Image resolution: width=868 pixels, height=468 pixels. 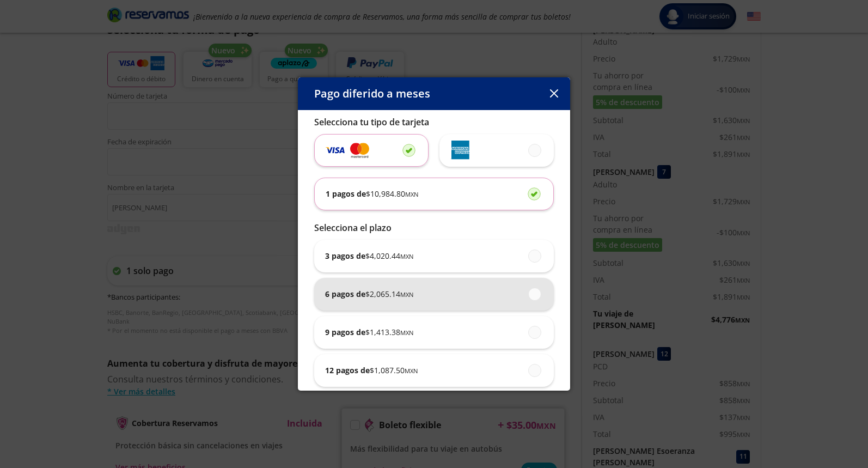 I want to click on span: $ 1,413.38, so click(x=389, y=332).